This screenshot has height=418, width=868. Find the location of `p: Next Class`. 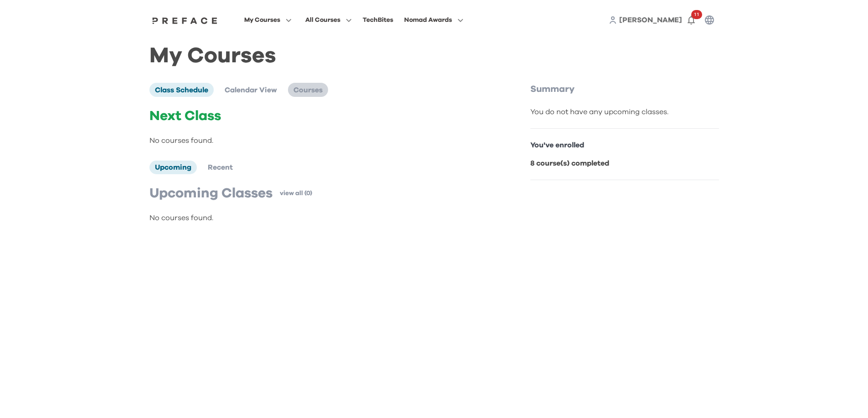

p: Next Class is located at coordinates (321, 116).